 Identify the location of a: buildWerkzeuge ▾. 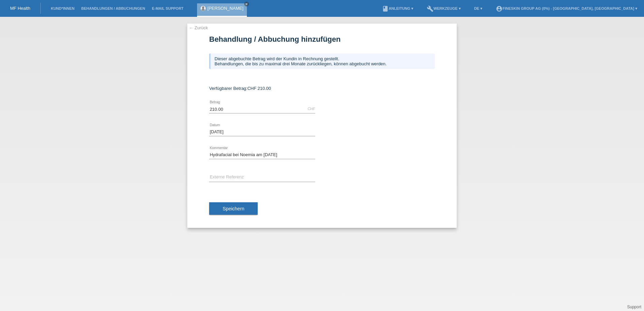
(444, 8).